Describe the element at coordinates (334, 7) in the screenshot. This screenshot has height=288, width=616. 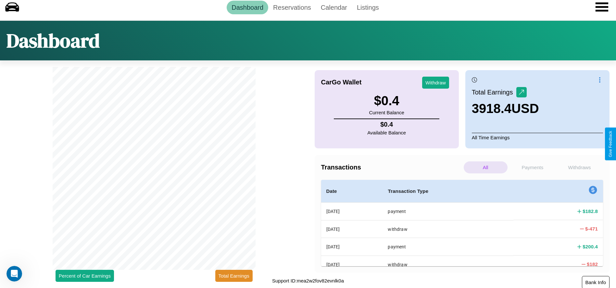
I see `a: Calendar` at that location.